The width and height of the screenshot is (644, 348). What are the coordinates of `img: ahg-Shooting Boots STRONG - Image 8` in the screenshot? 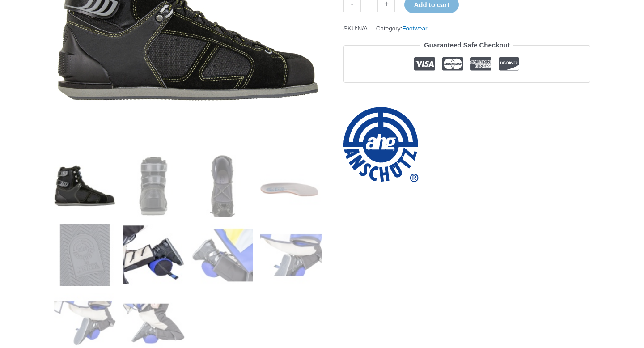 It's located at (291, 255).